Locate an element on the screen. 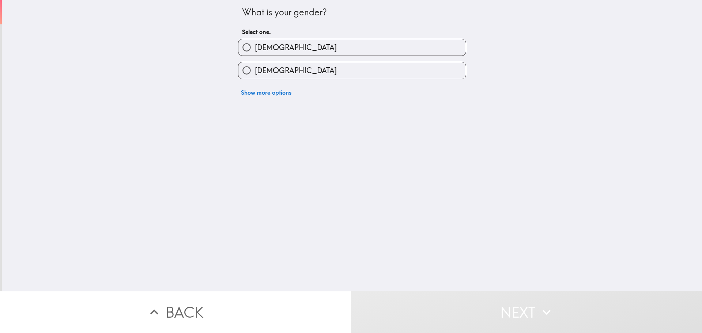 The image size is (702, 333). button: Next is located at coordinates (526, 312).